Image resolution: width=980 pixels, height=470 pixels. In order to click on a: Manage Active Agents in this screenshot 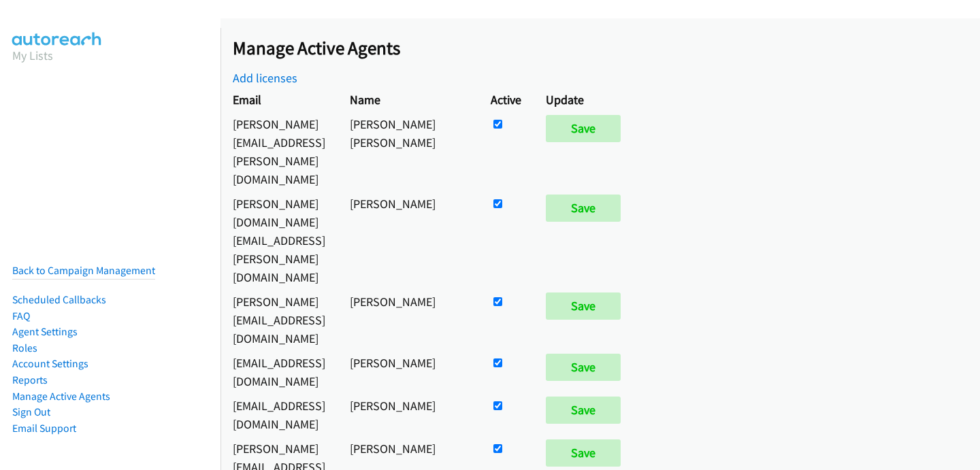, I will do `click(61, 396)`.